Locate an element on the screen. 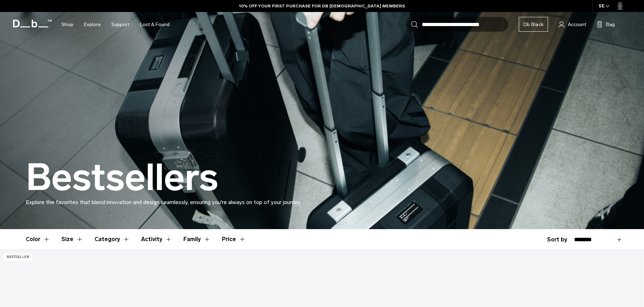 The image size is (644, 307). a: Explore is located at coordinates (93, 25).